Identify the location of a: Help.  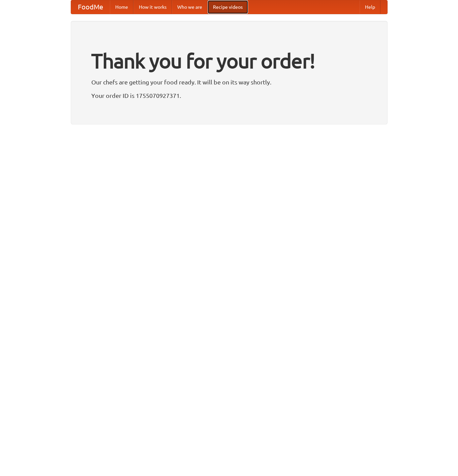
(370, 7).